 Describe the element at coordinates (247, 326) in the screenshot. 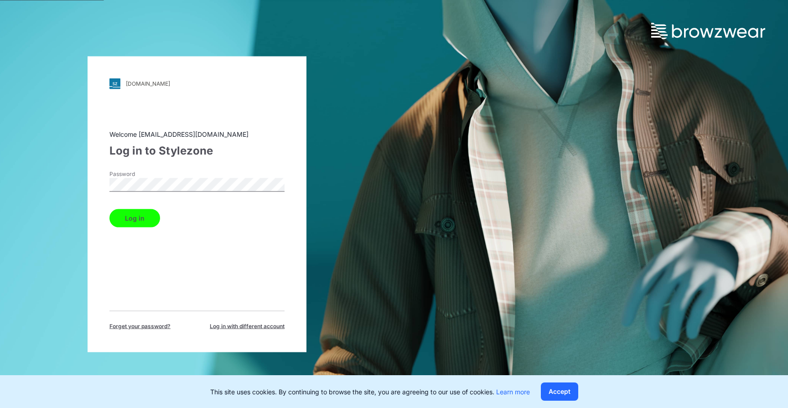

I see `span: Log in with different account` at that location.